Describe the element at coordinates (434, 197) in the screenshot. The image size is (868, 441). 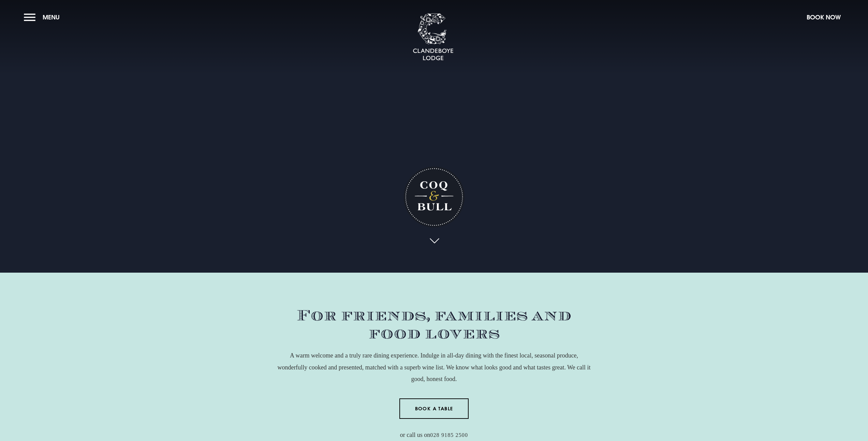
I see `h1: Coq & Bull` at that location.